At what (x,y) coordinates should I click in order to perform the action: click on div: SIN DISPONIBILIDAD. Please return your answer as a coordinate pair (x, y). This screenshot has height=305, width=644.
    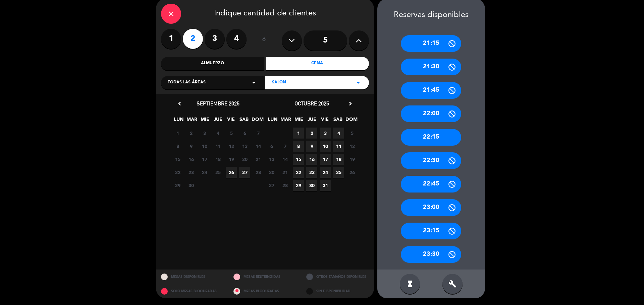
    Looking at the image, I should click on (338, 292).